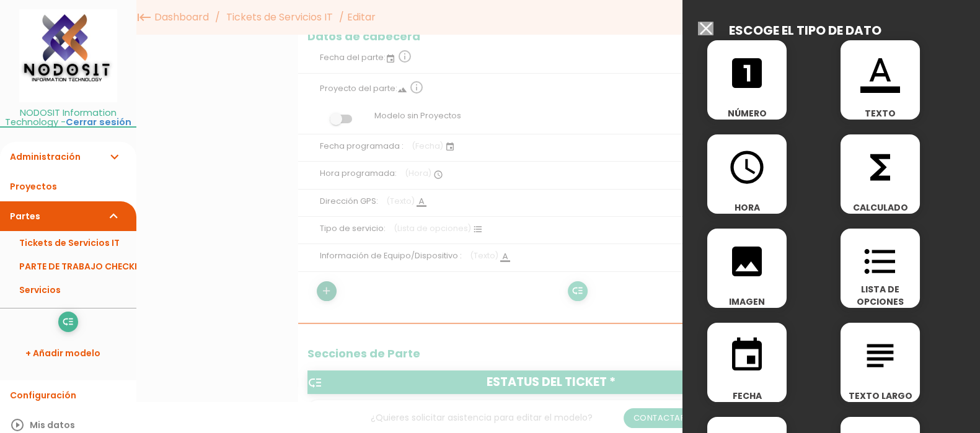  Describe the element at coordinates (747, 114) in the screenshot. I see `span: NÚMERO` at that location.